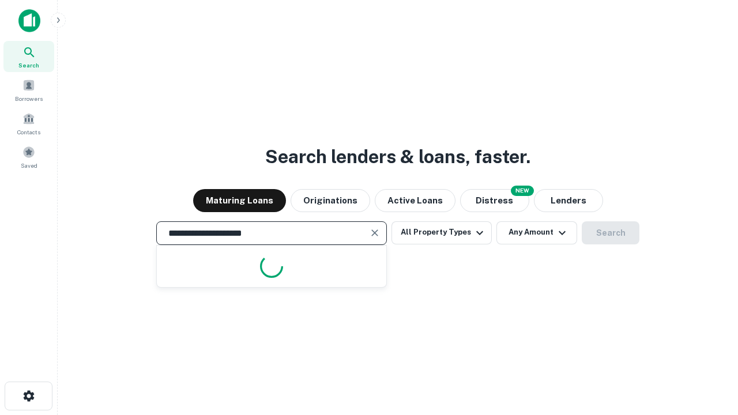 Image resolution: width=738 pixels, height=415 pixels. Describe the element at coordinates (537, 233) in the screenshot. I see `button: Any Amount` at that location.